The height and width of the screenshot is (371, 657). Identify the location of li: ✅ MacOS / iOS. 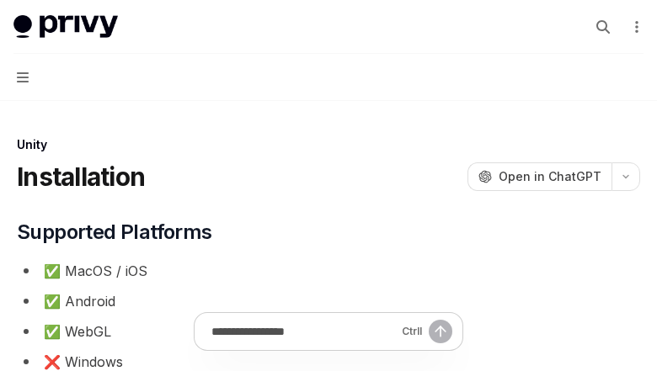
(328, 271).